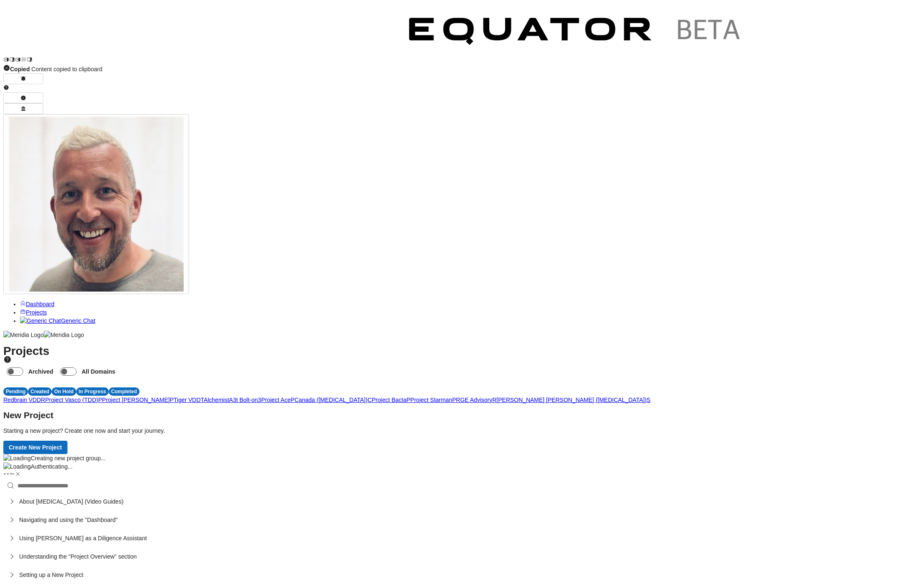 This screenshot has height=584, width=924. Describe the element at coordinates (40, 304) in the screenshot. I see `span: Dashboard` at that location.